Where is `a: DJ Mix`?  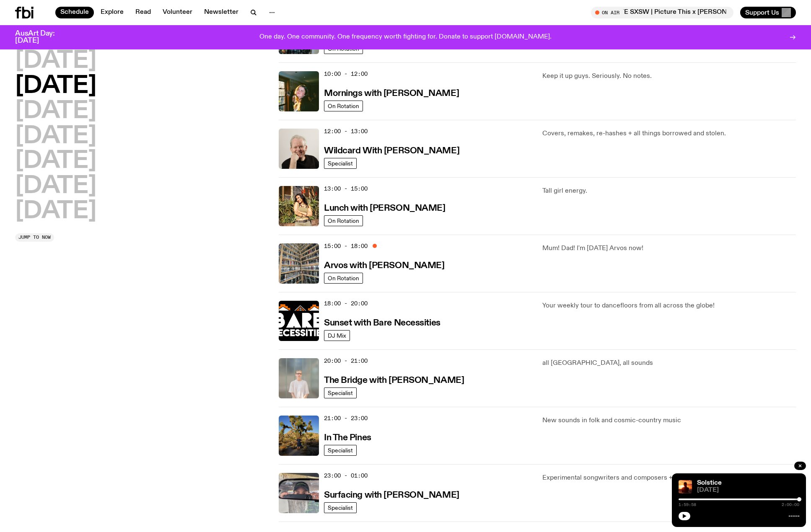
a: DJ Mix is located at coordinates (337, 336).